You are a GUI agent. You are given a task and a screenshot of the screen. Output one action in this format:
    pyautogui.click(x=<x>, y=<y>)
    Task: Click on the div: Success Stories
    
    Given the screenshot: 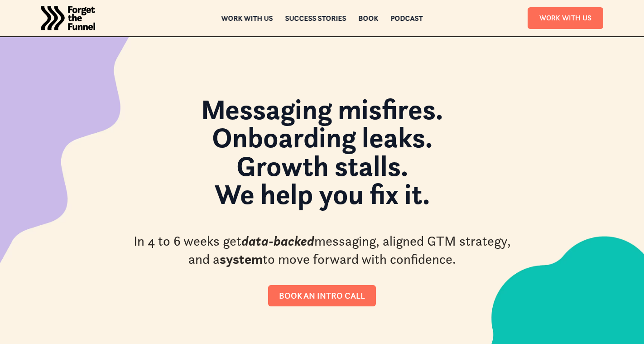 What is the action you would take?
    pyautogui.click(x=316, y=18)
    